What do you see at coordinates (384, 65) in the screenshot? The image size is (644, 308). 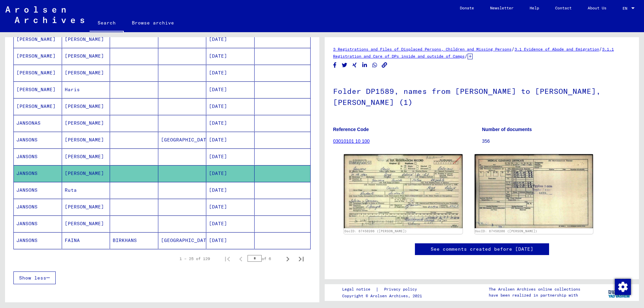 I see `button: Copy link` at bounding box center [384, 65].